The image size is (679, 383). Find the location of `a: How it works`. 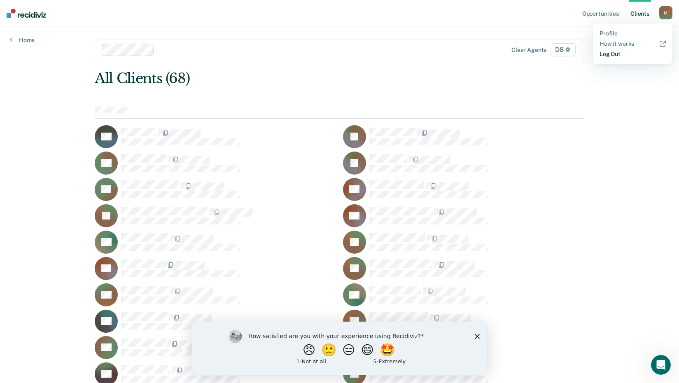

a: How it works is located at coordinates (633, 44).